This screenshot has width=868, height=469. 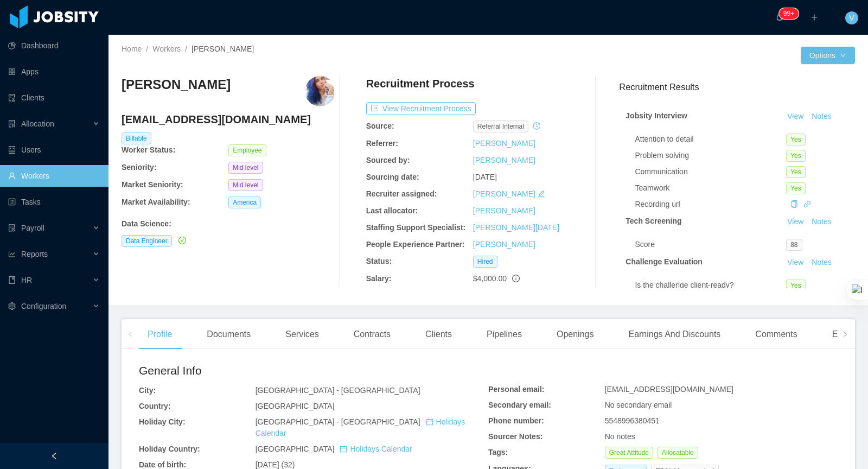 I want to click on b: Data Science :, so click(x=146, y=223).